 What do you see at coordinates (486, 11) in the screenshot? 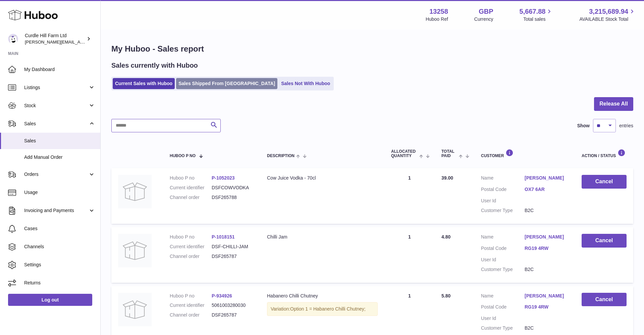
I see `strong: GBP` at bounding box center [486, 11].